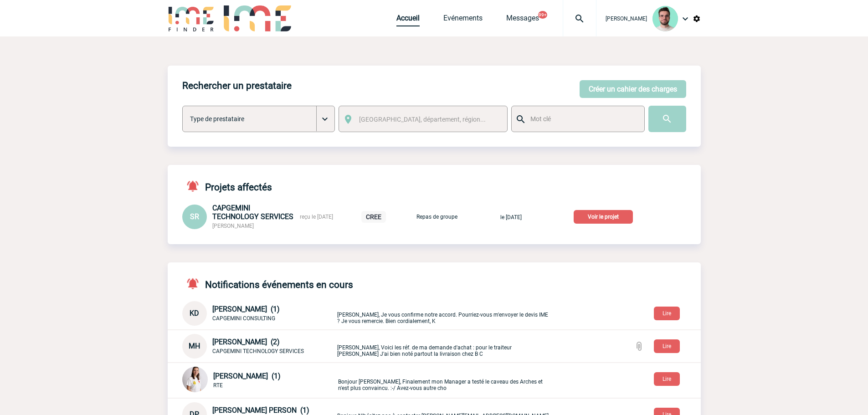 This screenshot has width=868, height=415. I want to click on p: CREE, so click(373, 217).